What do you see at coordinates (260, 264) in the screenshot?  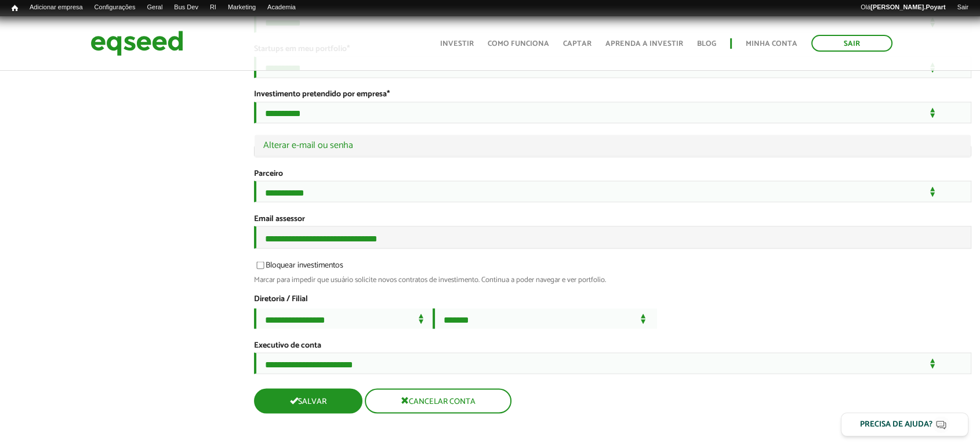 I see `input: Bloquear investimentos` at bounding box center [260, 264].